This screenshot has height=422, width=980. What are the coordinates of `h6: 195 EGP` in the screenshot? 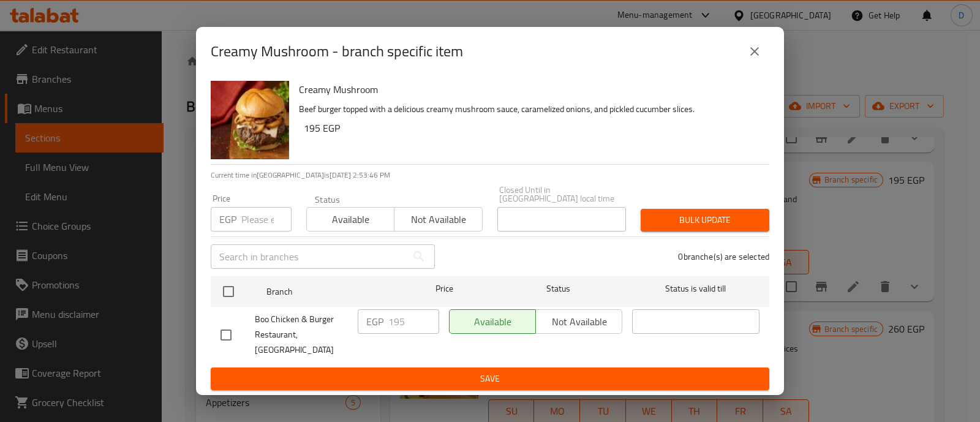 It's located at (531, 128).